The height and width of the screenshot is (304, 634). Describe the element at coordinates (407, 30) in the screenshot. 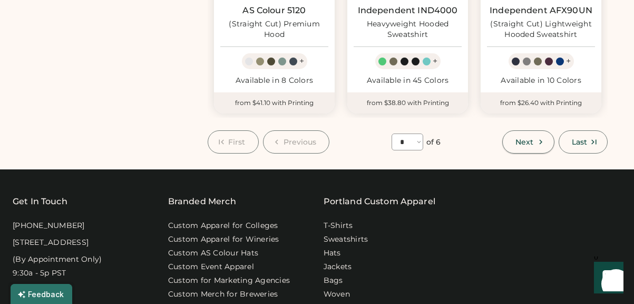

I see `div: Heavyweight Hooded Sweatshirt` at that location.